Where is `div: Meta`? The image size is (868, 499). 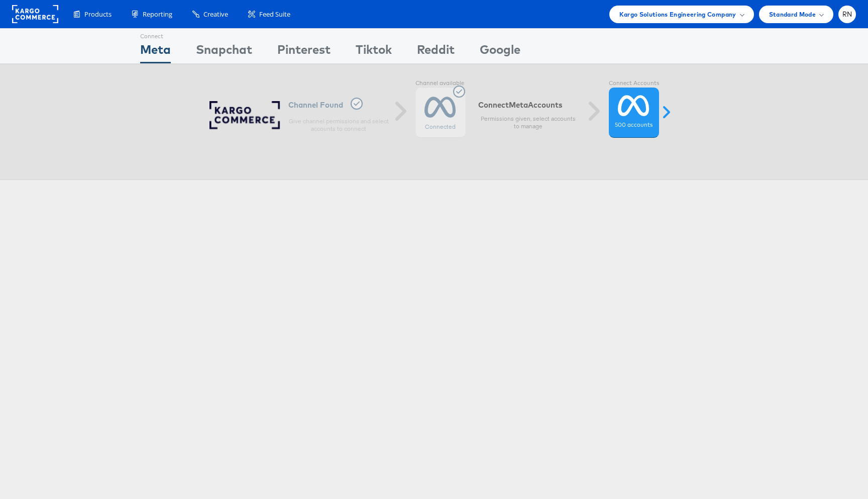 div: Meta is located at coordinates (155, 52).